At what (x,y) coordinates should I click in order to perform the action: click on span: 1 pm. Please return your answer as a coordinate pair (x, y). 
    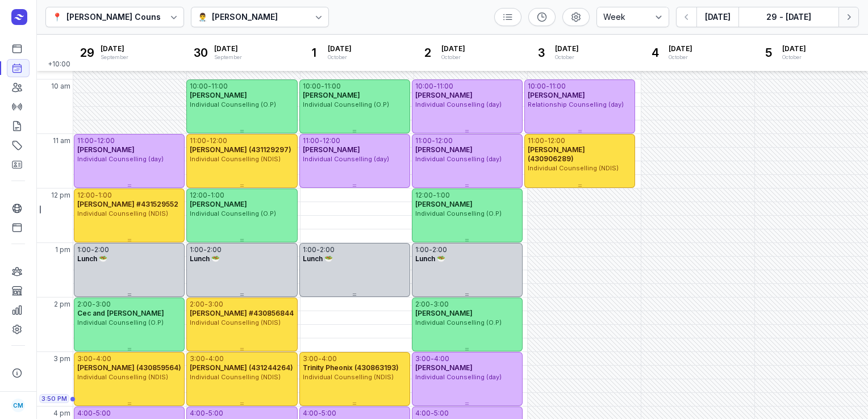
    Looking at the image, I should click on (63, 250).